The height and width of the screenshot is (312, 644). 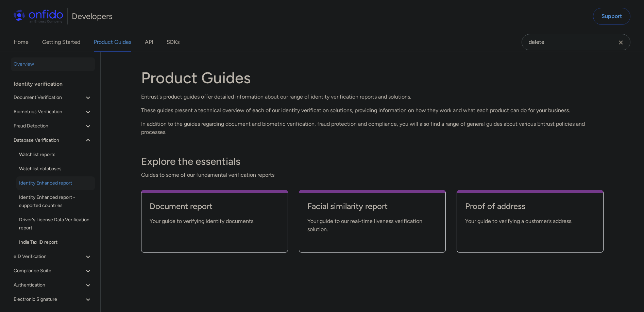 I want to click on h3: Explore the essentials, so click(x=372, y=162).